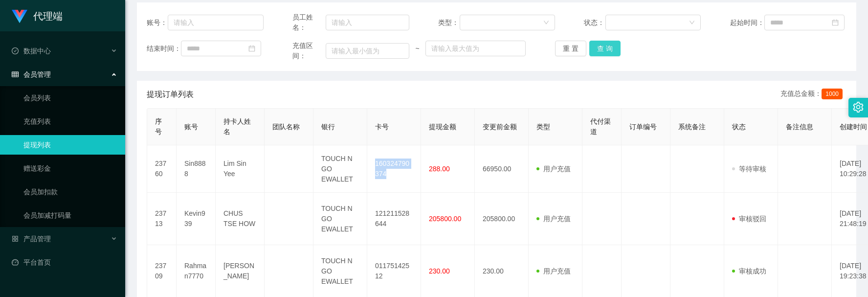  I want to click on i: 图标: setting, so click(858, 107).